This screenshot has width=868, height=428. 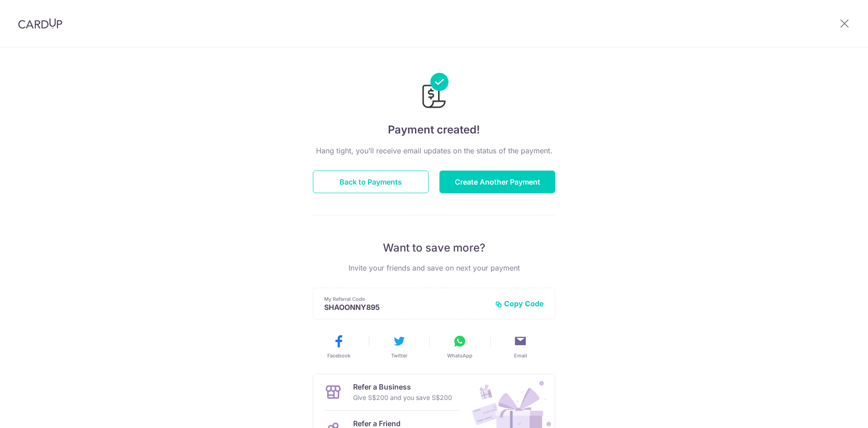 I want to click on h4: Payment created!, so click(x=434, y=130).